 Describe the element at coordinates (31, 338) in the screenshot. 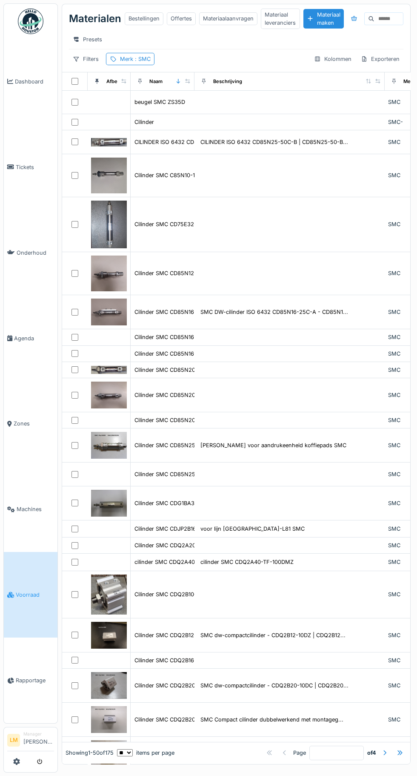

I see `a: Agenda` at that location.